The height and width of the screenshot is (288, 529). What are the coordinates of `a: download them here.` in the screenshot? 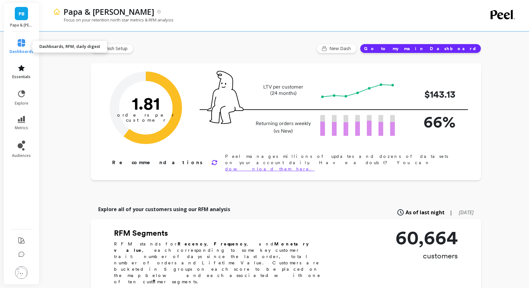 It's located at (270, 169).